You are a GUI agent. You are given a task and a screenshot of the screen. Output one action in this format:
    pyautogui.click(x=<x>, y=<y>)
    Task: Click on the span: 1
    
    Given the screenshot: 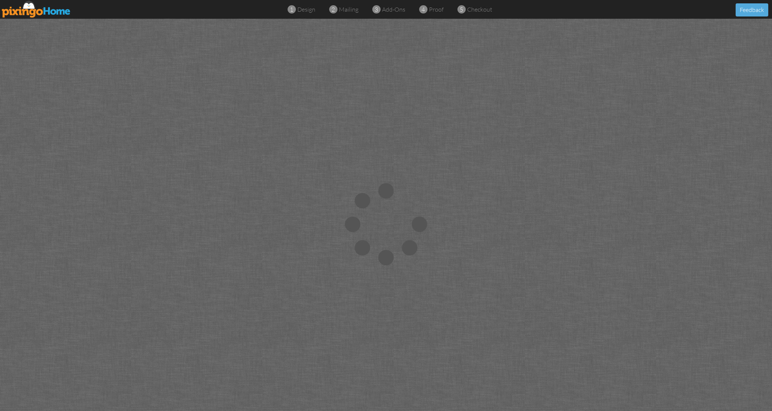 What is the action you would take?
    pyautogui.click(x=291, y=9)
    